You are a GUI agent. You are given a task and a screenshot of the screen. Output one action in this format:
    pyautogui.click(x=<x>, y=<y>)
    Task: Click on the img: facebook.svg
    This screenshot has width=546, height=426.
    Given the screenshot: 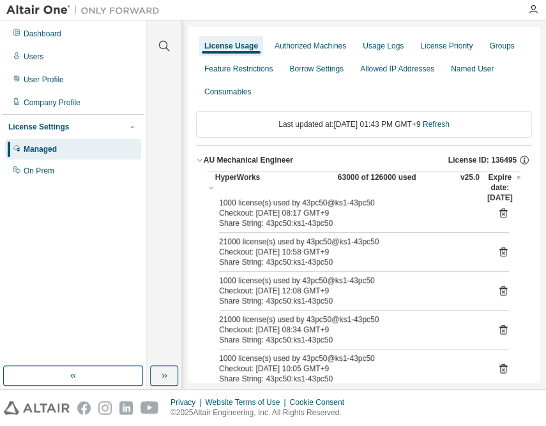 What is the action you would take?
    pyautogui.click(x=84, y=408)
    